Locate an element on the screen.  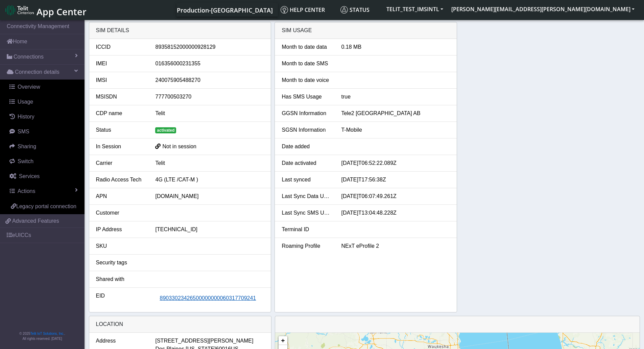
div: In Session is located at coordinates (121, 147).